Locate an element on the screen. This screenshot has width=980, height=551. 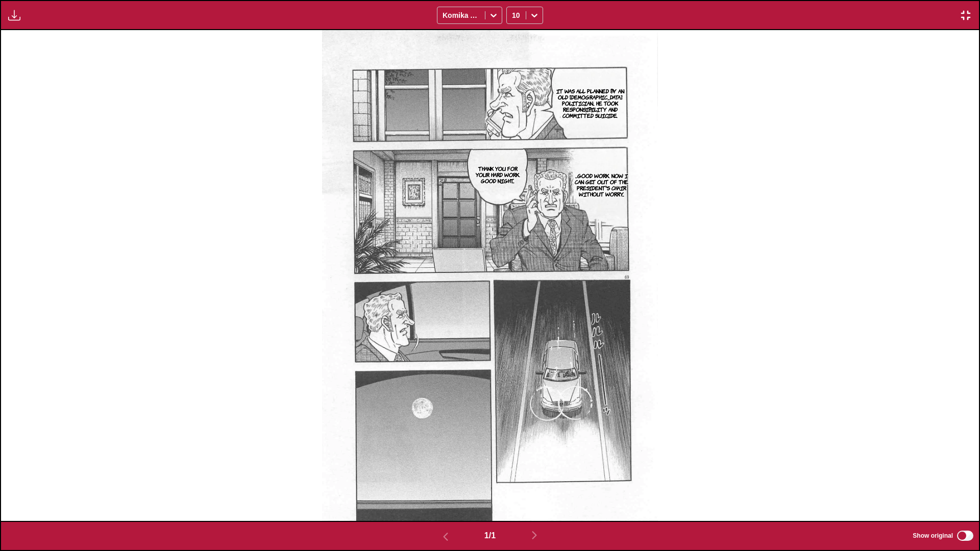
img: Manga Panel is located at coordinates (490, 276).